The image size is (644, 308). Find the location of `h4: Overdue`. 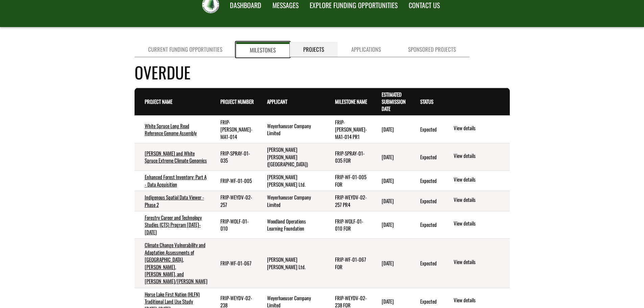

h4: Overdue is located at coordinates (322, 72).